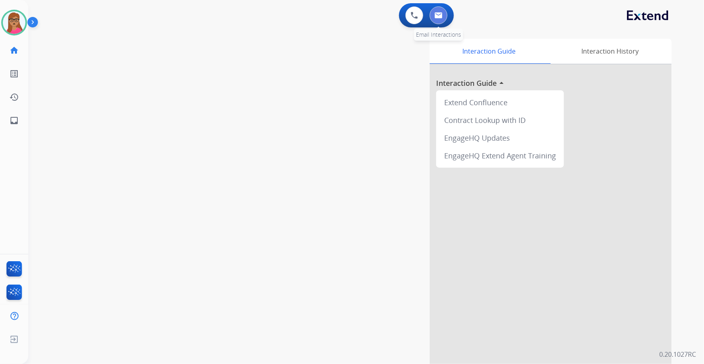 Image resolution: width=704 pixels, height=364 pixels. What do you see at coordinates (489, 51) in the screenshot?
I see `div: Interaction Guide` at bounding box center [489, 51].